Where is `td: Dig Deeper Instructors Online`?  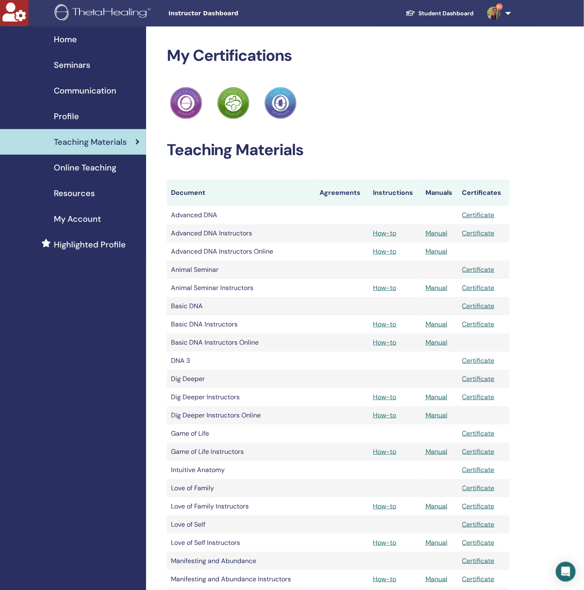 td: Dig Deeper Instructors Online is located at coordinates (241, 416).